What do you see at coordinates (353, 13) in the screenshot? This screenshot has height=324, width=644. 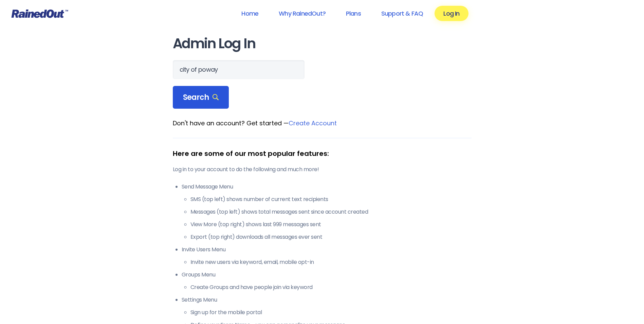 I see `a: Plans` at bounding box center [353, 13].